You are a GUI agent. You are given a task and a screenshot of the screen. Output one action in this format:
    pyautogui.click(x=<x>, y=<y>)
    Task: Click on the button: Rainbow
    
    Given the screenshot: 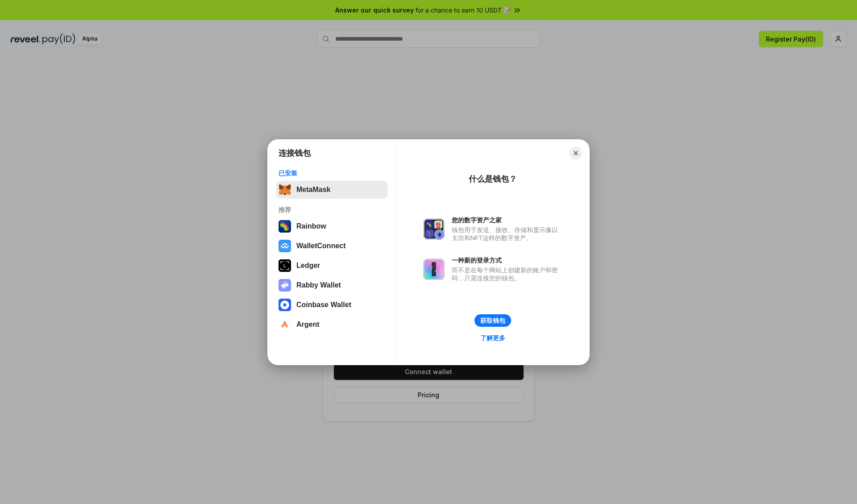 What is the action you would take?
    pyautogui.click(x=332, y=226)
    